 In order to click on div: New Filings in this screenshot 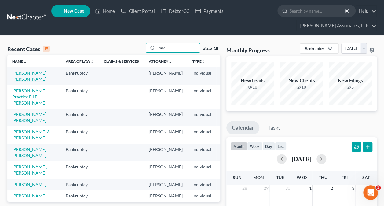, I will do `click(350, 80)`.